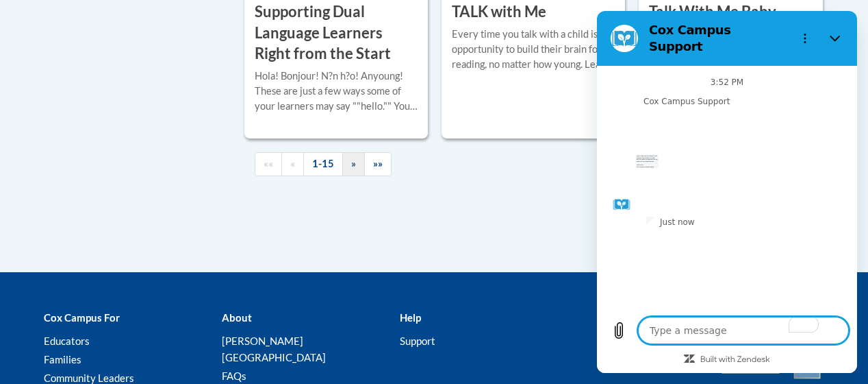 The width and height of the screenshot is (868, 384). Describe the element at coordinates (410, 317) in the screenshot. I see `b: Help` at that location.